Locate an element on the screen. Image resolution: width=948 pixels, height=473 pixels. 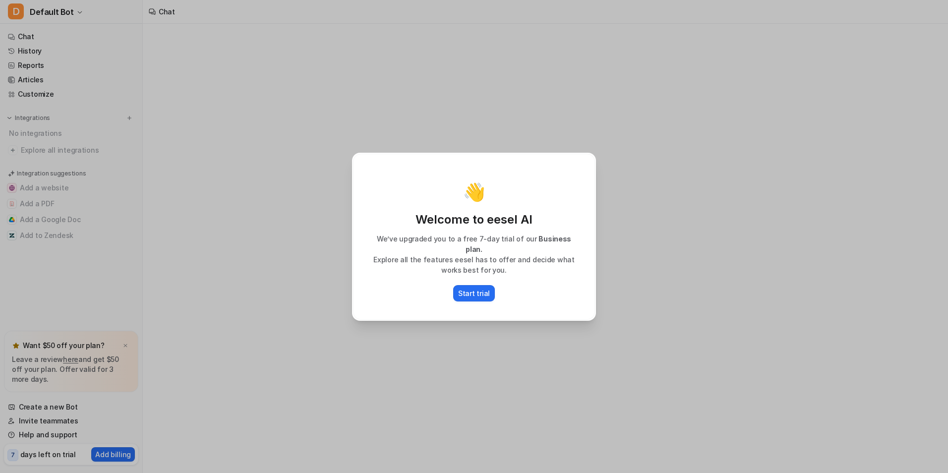
p: Welcome to eesel AI is located at coordinates (474, 220).